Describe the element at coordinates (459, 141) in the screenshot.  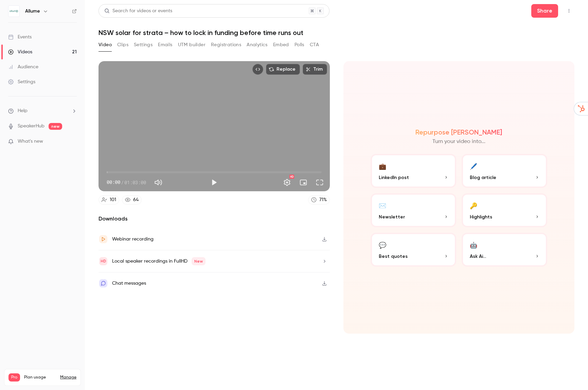
I see `p: Turn your video into...` at that location.